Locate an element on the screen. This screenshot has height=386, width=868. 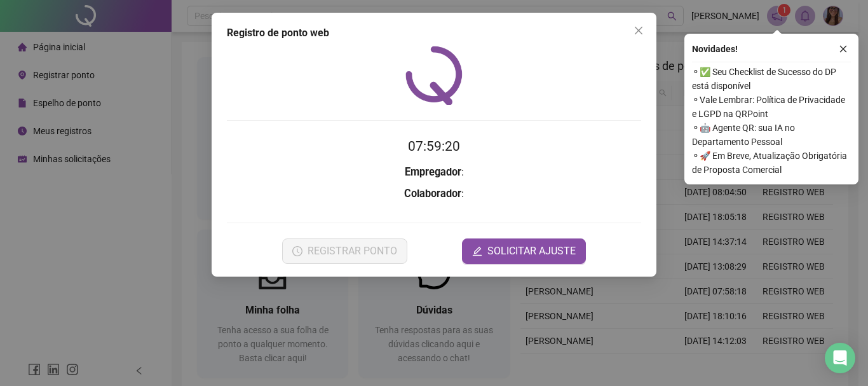
span: ⚬ 🤖 Agente QR: sua IA no Departamento Pessoal is located at coordinates (772, 134).